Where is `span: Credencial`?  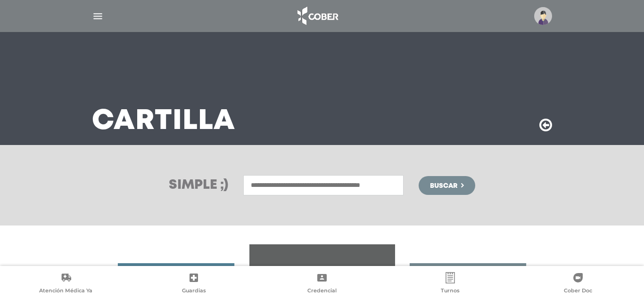
span: Credencial is located at coordinates (322, 292).